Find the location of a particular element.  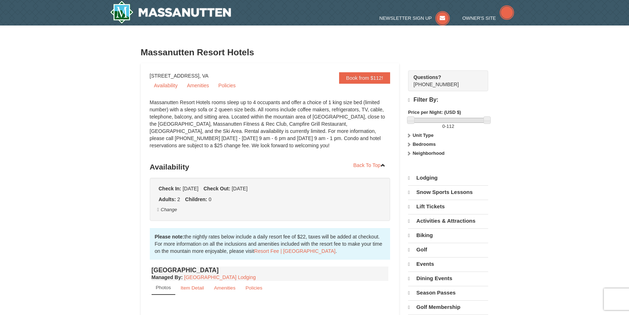

small: Photos is located at coordinates (164, 288).